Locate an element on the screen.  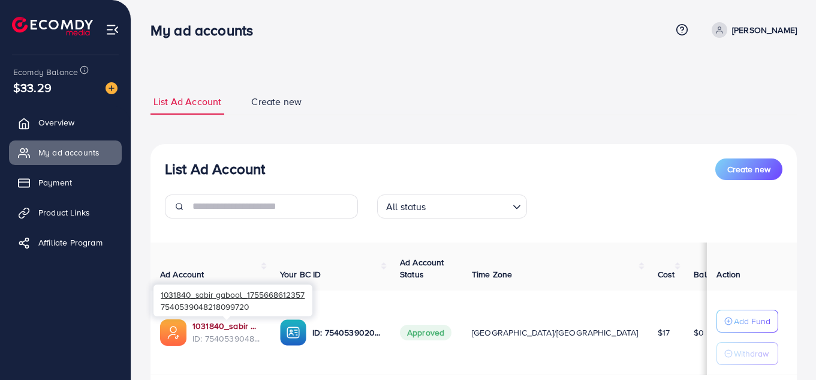
h3: List Ad Account is located at coordinates (215, 168).